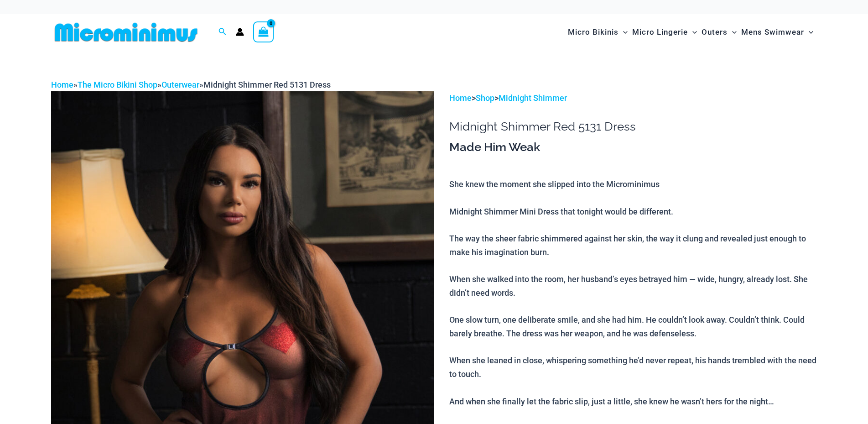 The height and width of the screenshot is (424, 868). Describe the element at coordinates (267, 84) in the screenshot. I see `span: Midnight Shimmer Red 5131 Dress` at that location.